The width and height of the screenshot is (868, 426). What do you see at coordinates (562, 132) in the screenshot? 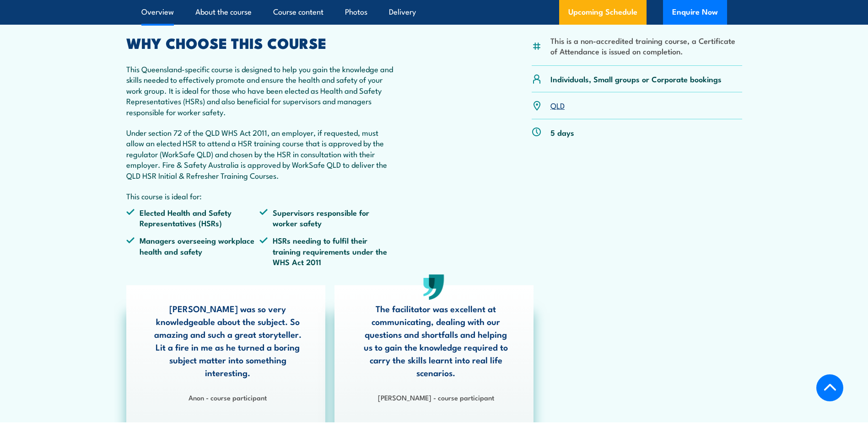
I see `p: 5 days` at bounding box center [562, 132].